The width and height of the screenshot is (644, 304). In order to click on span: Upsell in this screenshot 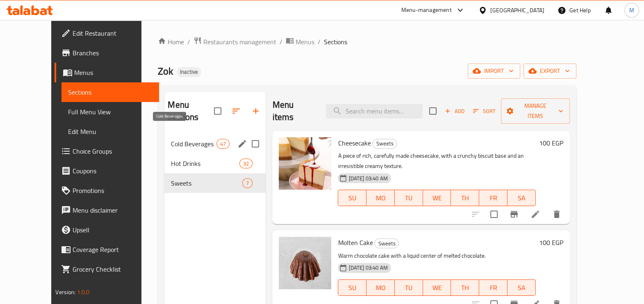, I will do `click(112, 230)`.